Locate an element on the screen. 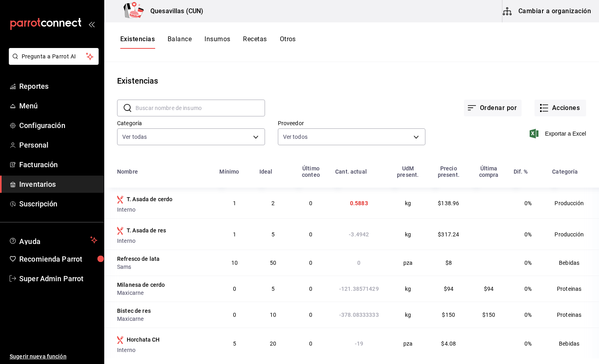 This screenshot has height=364, width=599. div: Mínimo is located at coordinates (229, 172).